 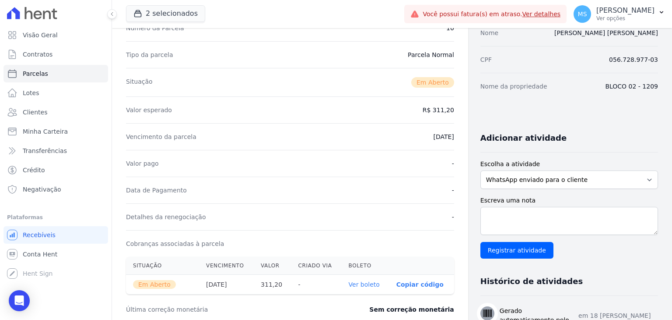 What do you see at coordinates (56, 151) in the screenshot?
I see `a: Transferências` at bounding box center [56, 151].